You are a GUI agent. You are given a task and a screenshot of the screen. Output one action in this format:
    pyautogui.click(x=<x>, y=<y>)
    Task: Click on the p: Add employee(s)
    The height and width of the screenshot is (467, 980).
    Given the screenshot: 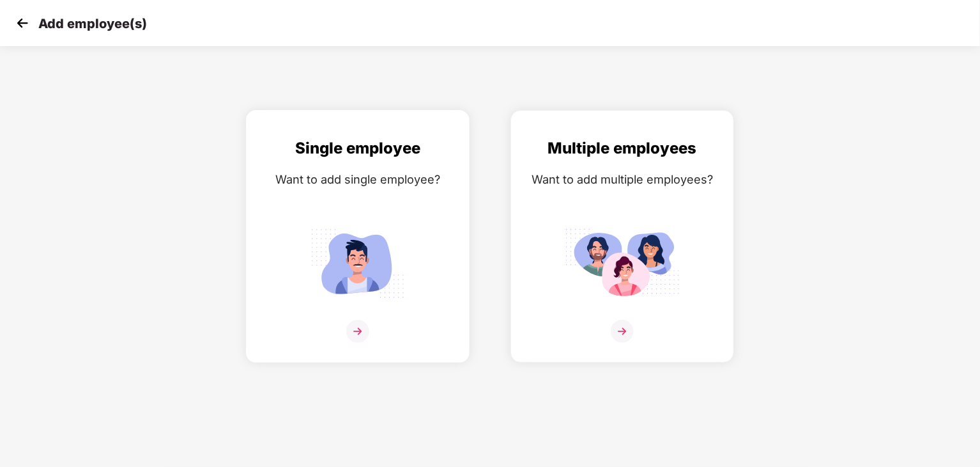 What is the action you would take?
    pyautogui.click(x=92, y=23)
    